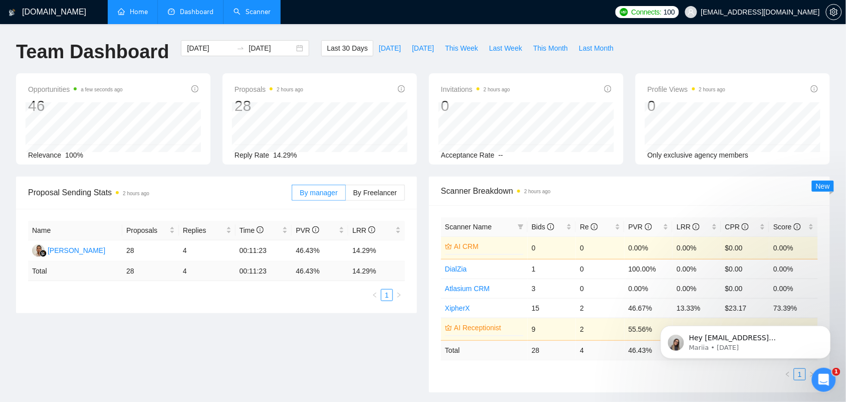  Describe the element at coordinates (75, 271) in the screenshot. I see `td: Total` at that location.